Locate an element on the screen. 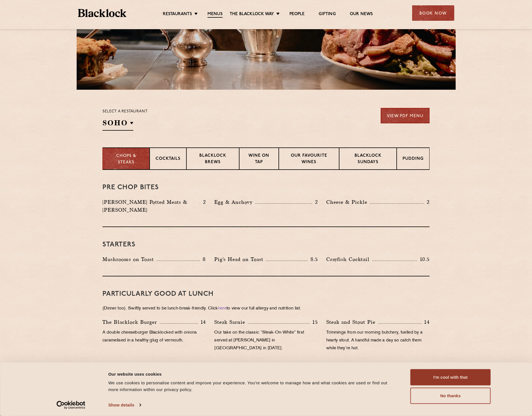  p: Trimmings from our morning butchery, fuelled by a hearty stout. A handful made a day so catch the... is located at coordinates (378, 341).